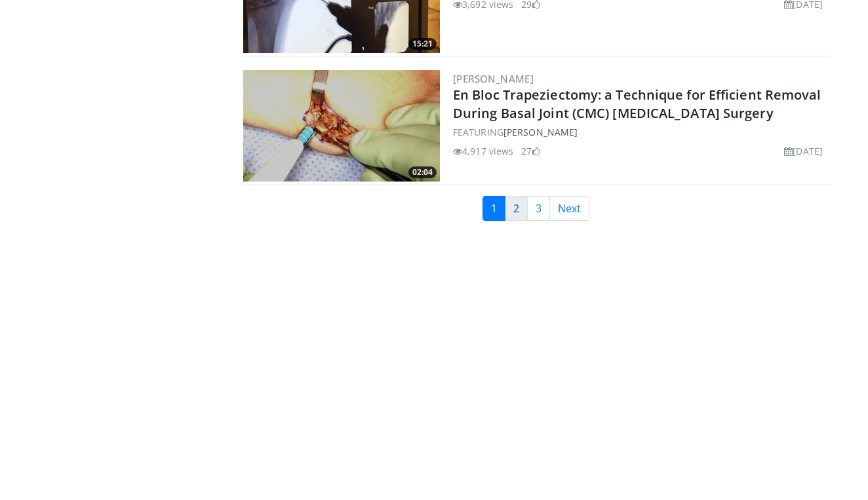 This screenshot has width=868, height=500. Describe the element at coordinates (516, 208) in the screenshot. I see `a: 2` at that location.